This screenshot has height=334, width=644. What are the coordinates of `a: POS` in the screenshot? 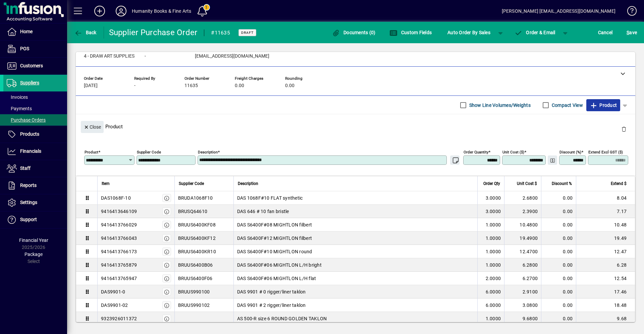 It's located at (35, 49).